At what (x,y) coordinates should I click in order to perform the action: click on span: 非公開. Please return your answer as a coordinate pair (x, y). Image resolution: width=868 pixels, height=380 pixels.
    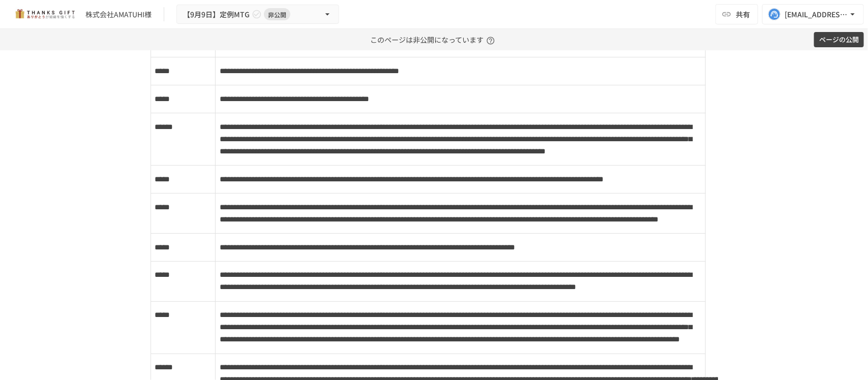
    Looking at the image, I should click on (277, 14).